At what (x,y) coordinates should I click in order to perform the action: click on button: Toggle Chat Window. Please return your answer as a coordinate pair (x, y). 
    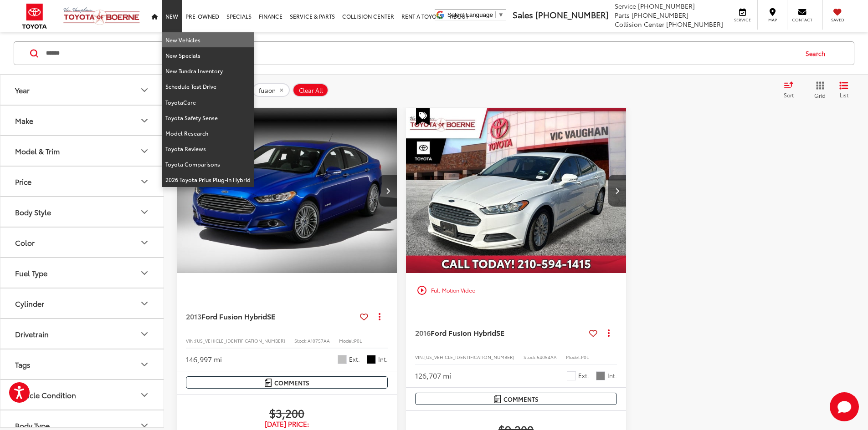
    Looking at the image, I should click on (845, 407).